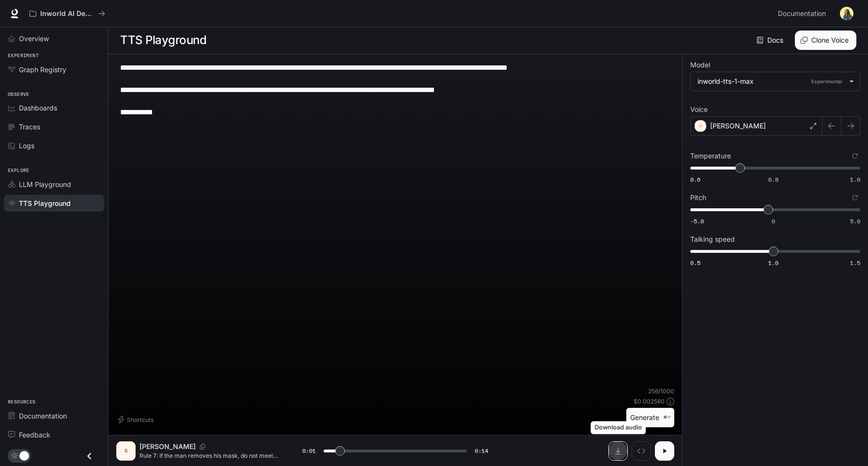 The image size is (868, 466). I want to click on span: 0.8, so click(773, 179).